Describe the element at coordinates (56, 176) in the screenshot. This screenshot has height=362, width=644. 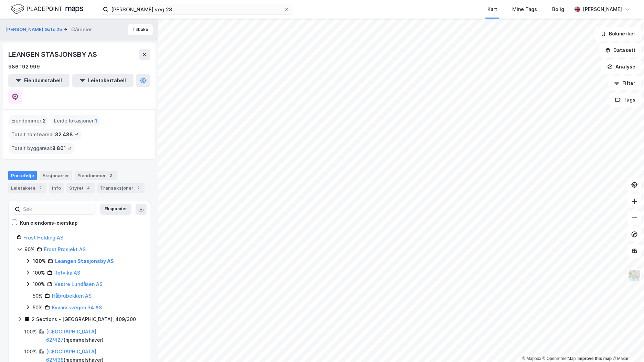
I see `div: Aksjonærer` at that location.